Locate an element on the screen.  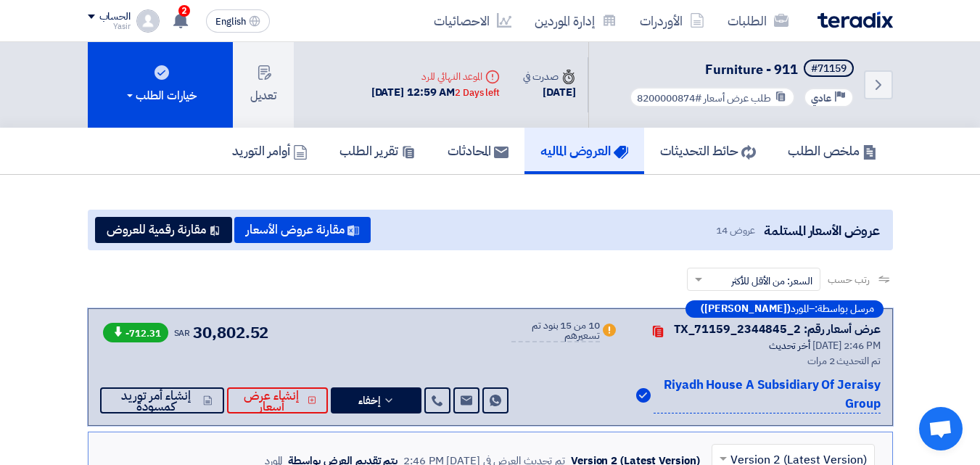
img: Verified Account is located at coordinates (643, 395).